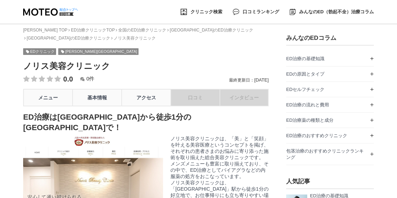 The image size is (397, 198). I want to click on a: ED治療の流れと費用, so click(330, 105).